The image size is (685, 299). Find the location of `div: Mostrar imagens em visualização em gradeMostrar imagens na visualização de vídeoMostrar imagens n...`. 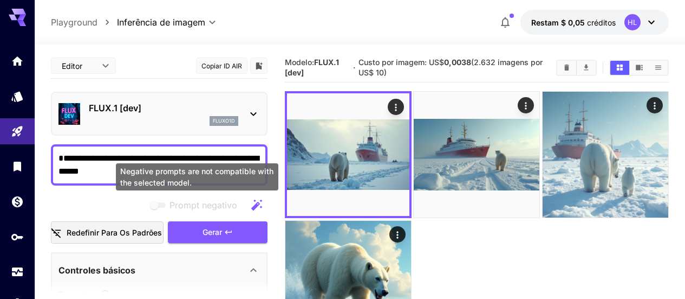

div: Mostrar imagens em visualização em gradeMostrar imagens na visualização de vídeoMostrar imagens n... is located at coordinates (639, 68).